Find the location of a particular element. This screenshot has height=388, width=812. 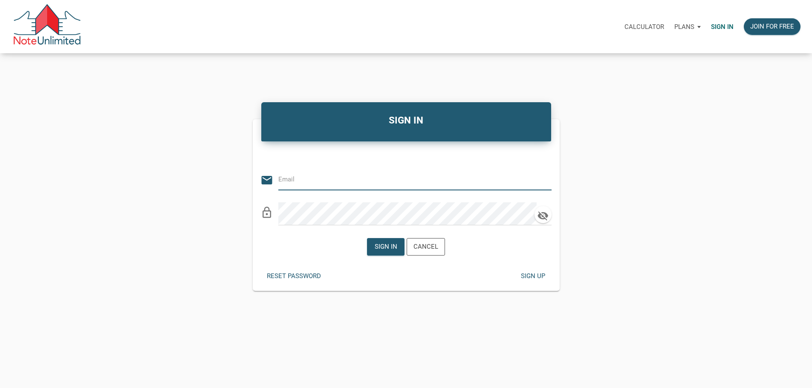

div: Sign up is located at coordinates (532, 276).